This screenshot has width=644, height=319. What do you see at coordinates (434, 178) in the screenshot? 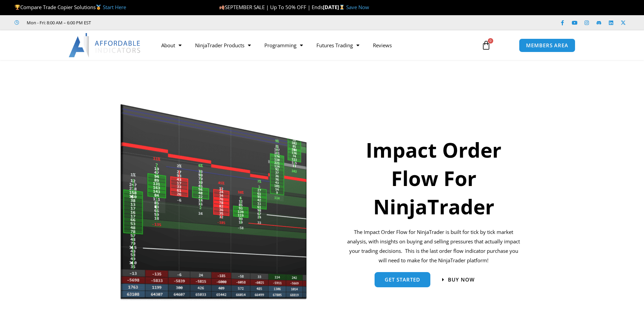
I see `h1: Impact Order Flow For NinjaTrader` at bounding box center [434, 178].